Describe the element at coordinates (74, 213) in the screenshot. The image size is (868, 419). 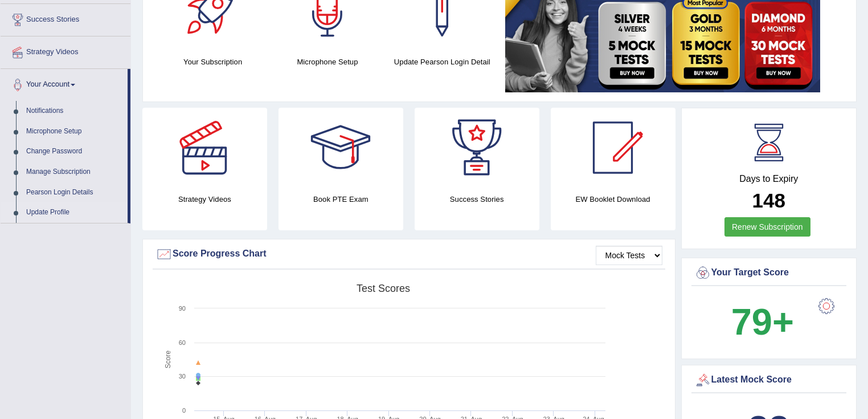
I see `a: Update Profile` at that location.